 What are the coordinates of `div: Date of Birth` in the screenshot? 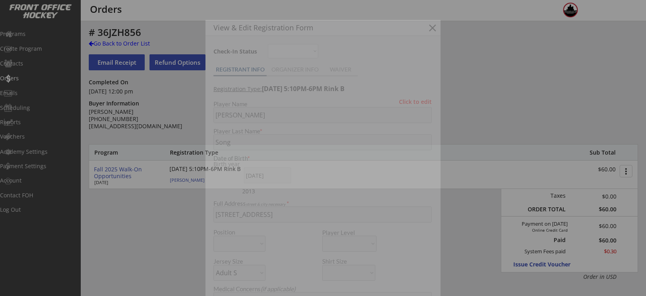 It's located at (239, 158).